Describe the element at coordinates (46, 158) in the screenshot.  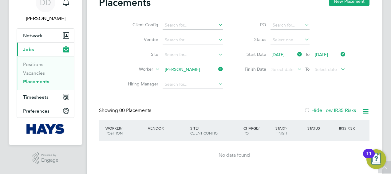
I see `a: Powered byEngage` at that location.